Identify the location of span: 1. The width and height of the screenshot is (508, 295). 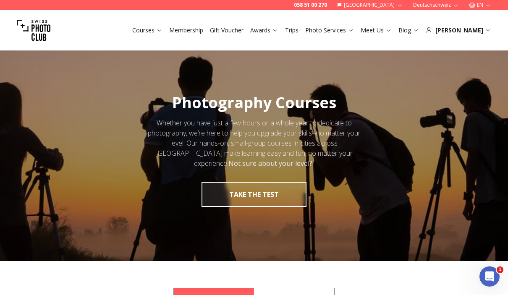
(500, 269).